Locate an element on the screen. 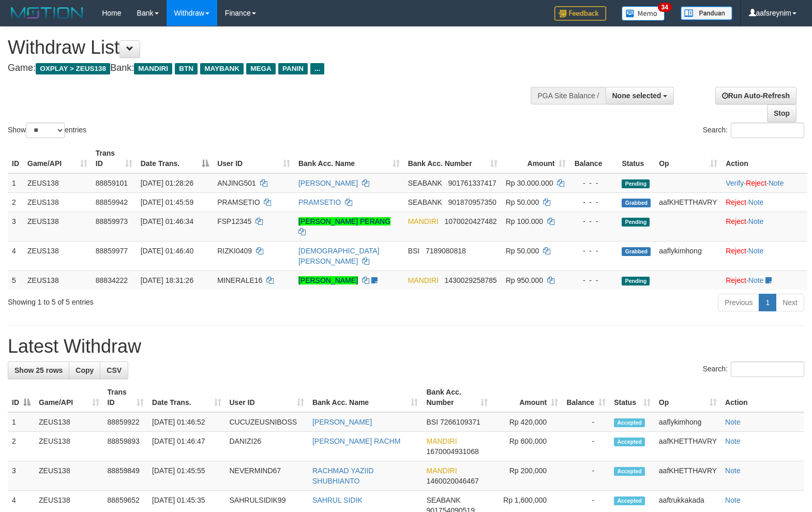  span: Copy is located at coordinates (84, 370).